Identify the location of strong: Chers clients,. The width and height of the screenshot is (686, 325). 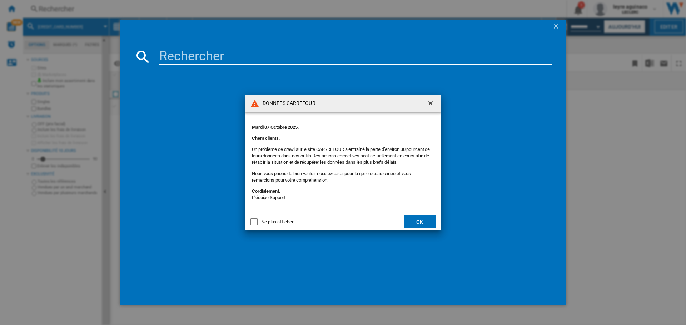
(266, 138).